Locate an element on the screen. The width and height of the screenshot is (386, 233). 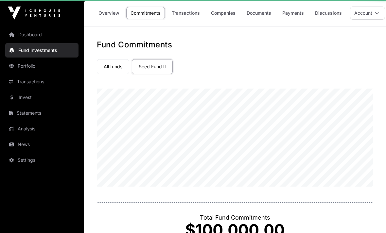
a: Seed Fund II is located at coordinates (152, 67).